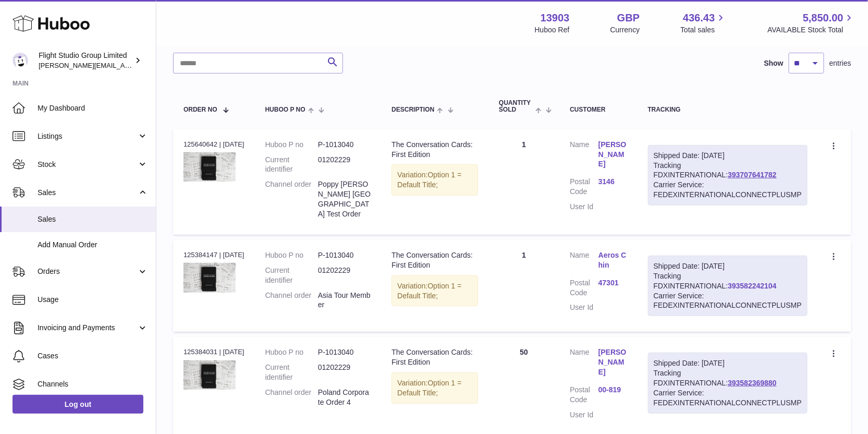  I want to click on a: 436.43 Total sales, so click(704, 23).